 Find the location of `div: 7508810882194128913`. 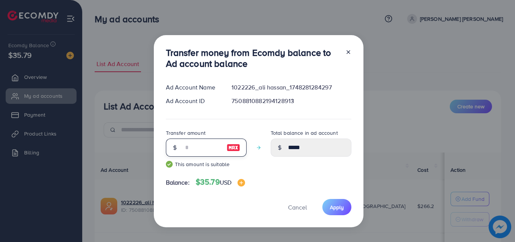

div: 7508810882194128913 is located at coordinates (291, 101).